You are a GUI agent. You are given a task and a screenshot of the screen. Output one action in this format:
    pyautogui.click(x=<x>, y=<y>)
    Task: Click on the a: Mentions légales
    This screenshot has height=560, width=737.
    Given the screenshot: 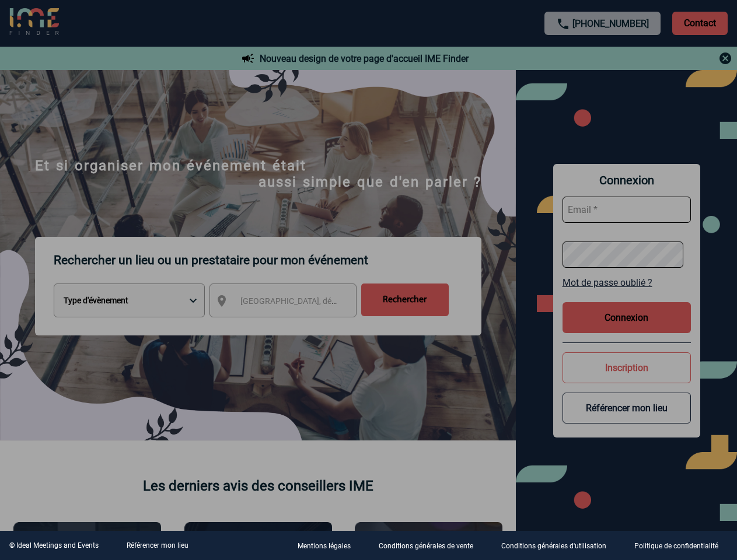 What is the action you would take?
    pyautogui.click(x=328, y=546)
    